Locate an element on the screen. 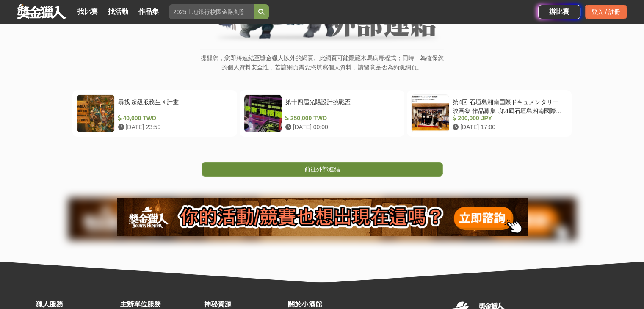 The width and height of the screenshot is (644, 309). a: 找活動 is located at coordinates (118, 12).